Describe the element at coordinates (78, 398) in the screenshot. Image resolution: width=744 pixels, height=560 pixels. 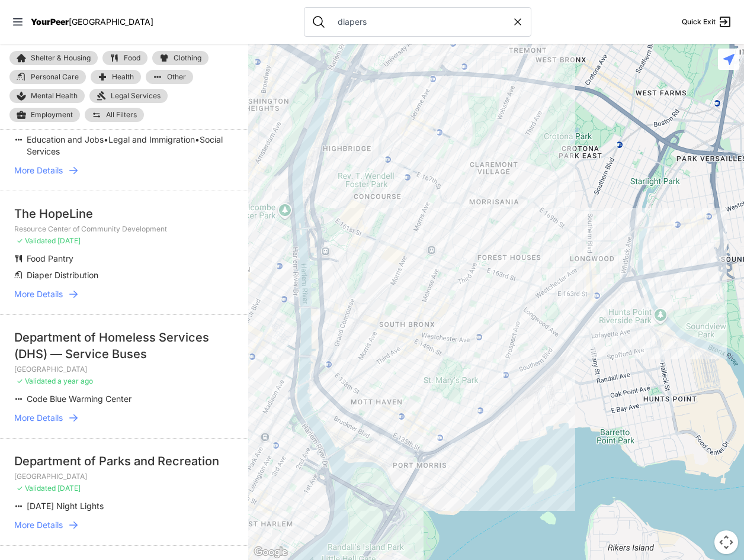
I see `span: Code Blue Warming Center` at that location.